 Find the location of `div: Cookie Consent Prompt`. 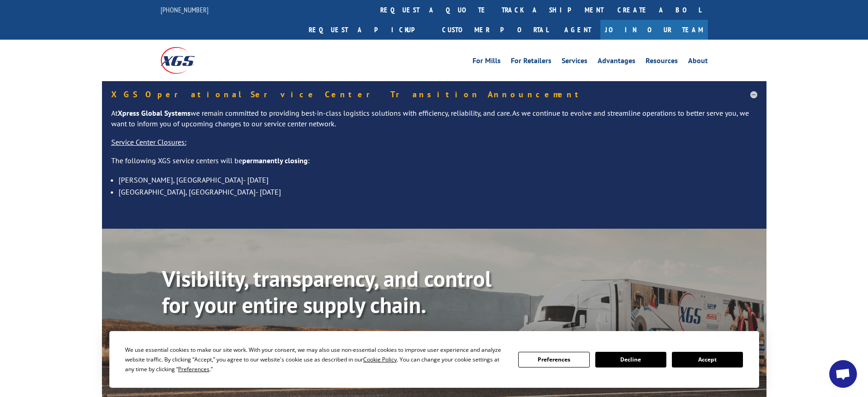

div: Cookie Consent Prompt is located at coordinates (434, 359).